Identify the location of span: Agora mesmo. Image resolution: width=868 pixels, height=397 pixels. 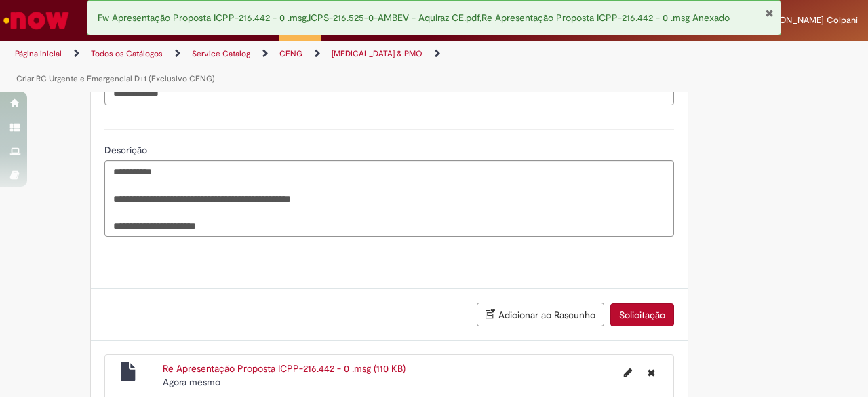
(191, 382).